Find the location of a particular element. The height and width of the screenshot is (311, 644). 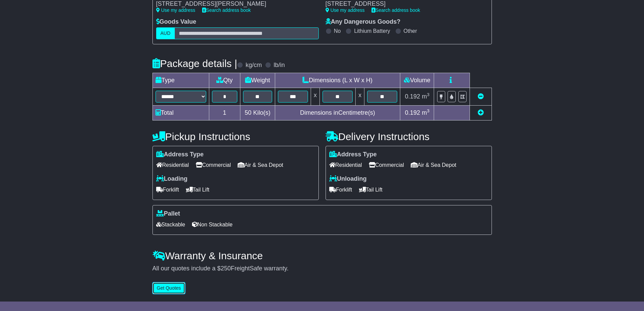

label: No is located at coordinates (337, 31).